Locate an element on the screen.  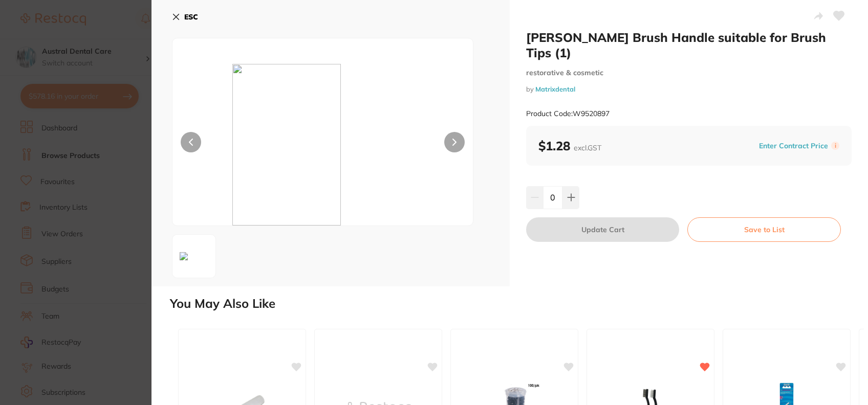
span: excl. GST is located at coordinates (588, 148).